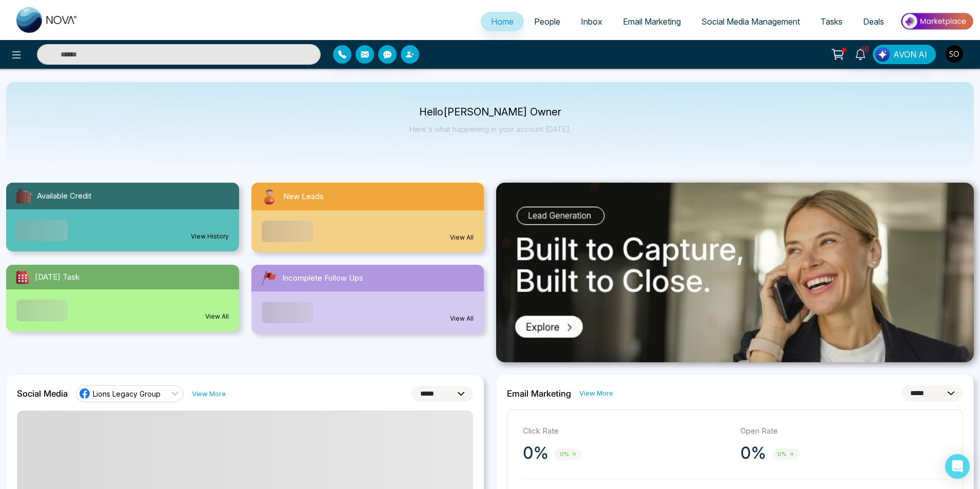 The height and width of the screenshot is (489, 980). I want to click on p: Click Rate, so click(626, 432).